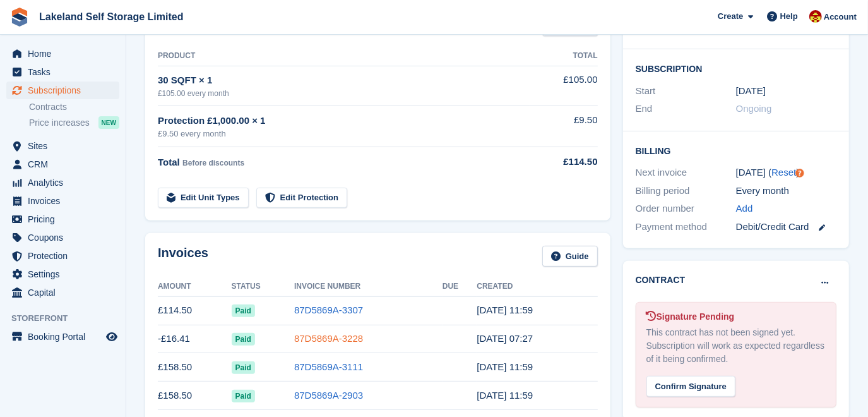 This screenshot has height=417, width=868. Describe the element at coordinates (344, 56) in the screenshot. I see `th: Product` at that location.